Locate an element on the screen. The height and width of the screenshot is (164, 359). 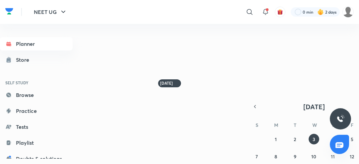
abbr: September 3, 2025 is located at coordinates (314, 139).